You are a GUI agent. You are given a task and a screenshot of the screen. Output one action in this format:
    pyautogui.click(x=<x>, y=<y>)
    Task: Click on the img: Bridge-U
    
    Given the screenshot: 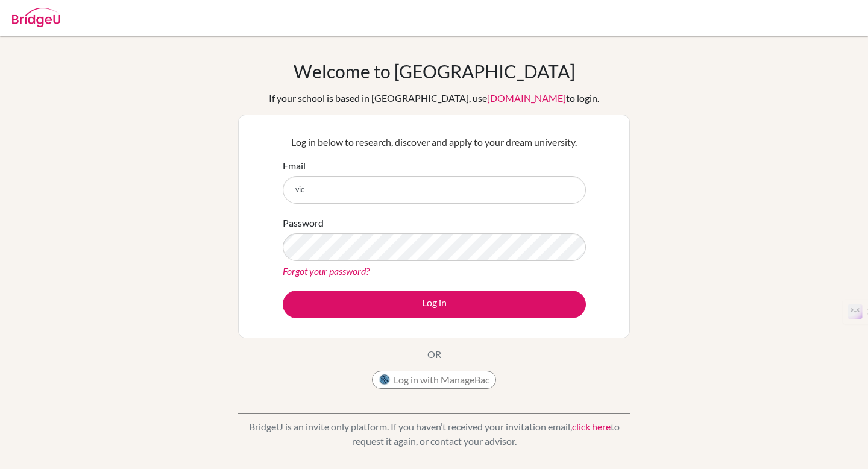 What is the action you would take?
    pyautogui.click(x=36, y=18)
    